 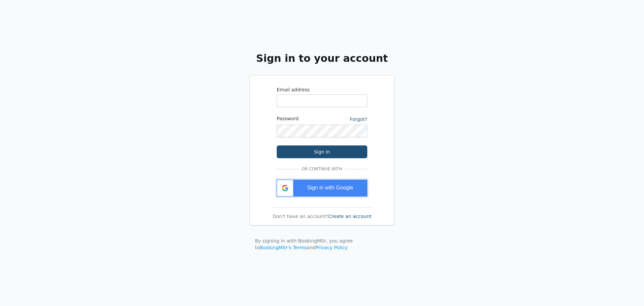 I want to click on label: Email address, so click(x=322, y=90).